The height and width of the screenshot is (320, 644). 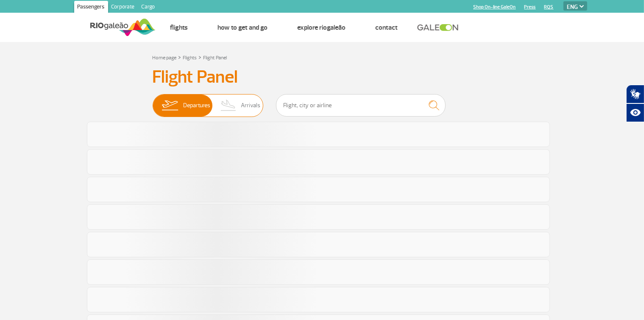 What do you see at coordinates (251, 106) in the screenshot?
I see `span: Arrivals` at bounding box center [251, 106].